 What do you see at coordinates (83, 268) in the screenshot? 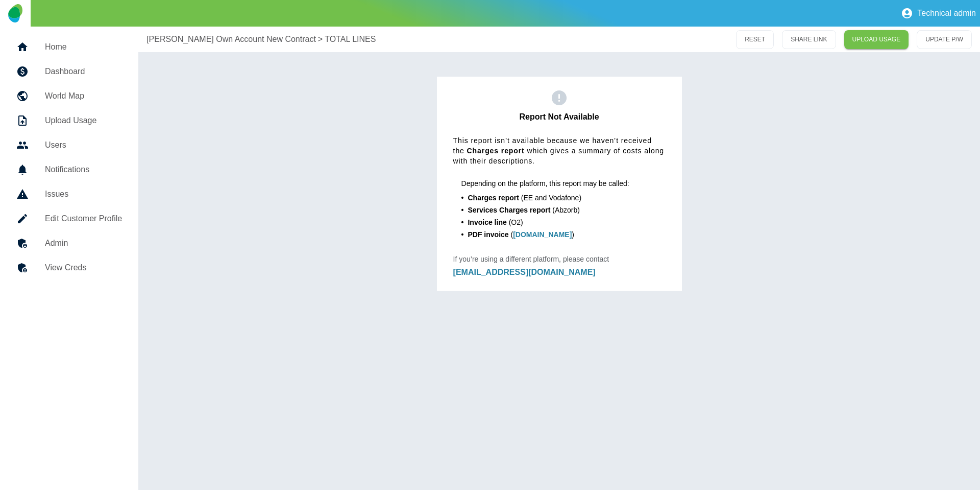
I see `h5: View Creds` at bounding box center [83, 268].